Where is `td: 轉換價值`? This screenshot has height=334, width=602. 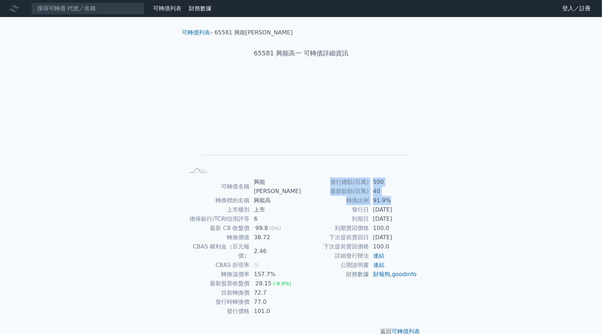
td: 轉換價值 is located at coordinates (217, 237).